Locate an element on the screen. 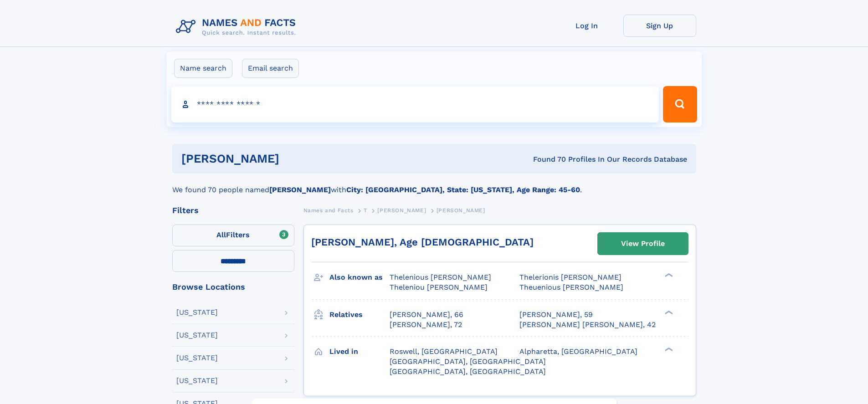  a: T is located at coordinates (365, 210).